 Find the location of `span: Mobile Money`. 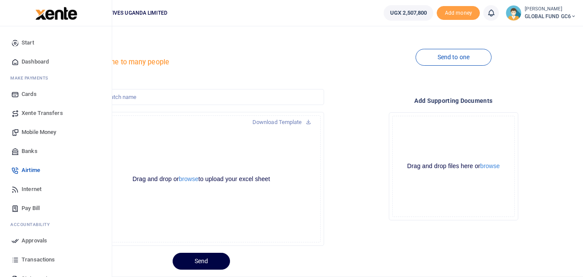

span: Mobile Money is located at coordinates (39, 132).